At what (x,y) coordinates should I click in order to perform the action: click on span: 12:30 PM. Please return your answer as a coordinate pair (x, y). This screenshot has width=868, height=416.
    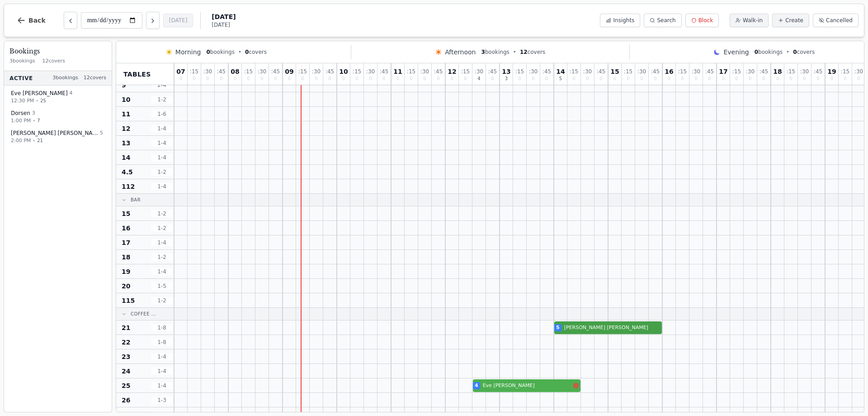
    Looking at the image, I should click on (22, 101).